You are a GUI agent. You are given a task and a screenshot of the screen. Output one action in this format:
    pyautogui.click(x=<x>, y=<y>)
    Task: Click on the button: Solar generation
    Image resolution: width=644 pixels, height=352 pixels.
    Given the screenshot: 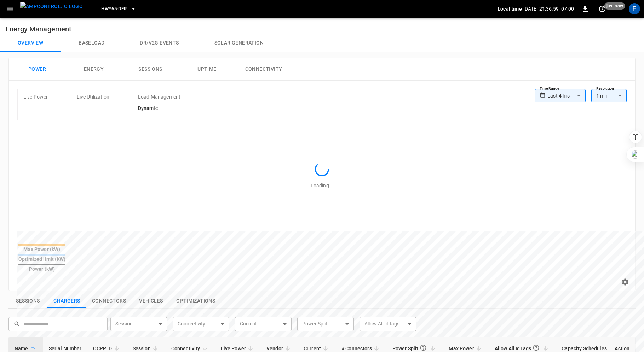 What is the action you would take?
    pyautogui.click(x=239, y=43)
    